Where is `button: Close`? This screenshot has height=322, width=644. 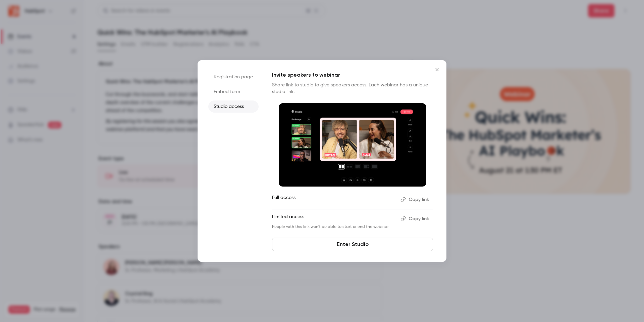
button: Close is located at coordinates (437, 70).